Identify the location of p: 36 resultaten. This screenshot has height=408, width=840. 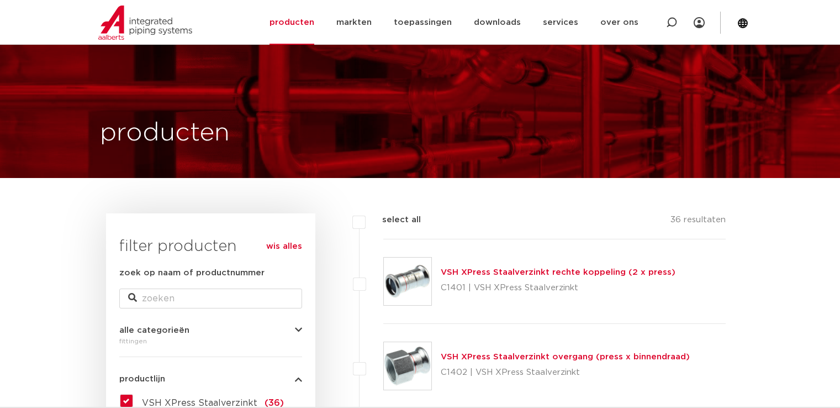
(698, 222).